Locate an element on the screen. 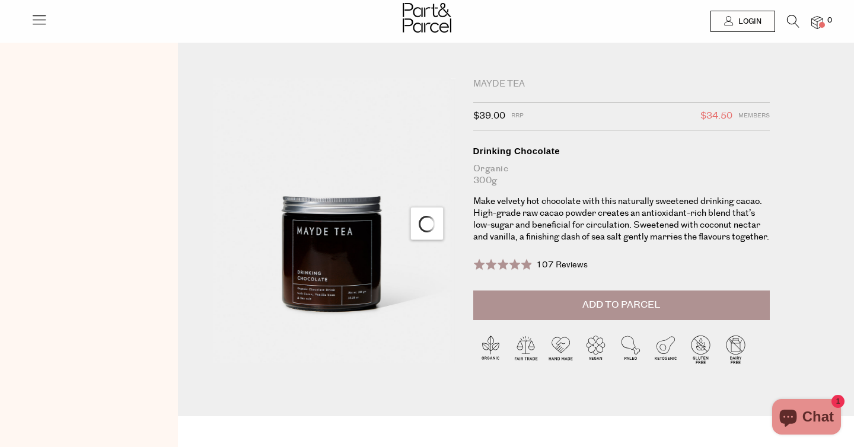 The width and height of the screenshot is (854, 447). img: P_P-ICONS-Live_Bec_V11_Handmade.svg is located at coordinates (560, 349).